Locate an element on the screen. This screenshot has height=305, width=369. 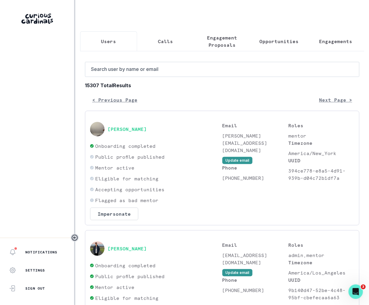
p: Sign Out is located at coordinates (35, 288).